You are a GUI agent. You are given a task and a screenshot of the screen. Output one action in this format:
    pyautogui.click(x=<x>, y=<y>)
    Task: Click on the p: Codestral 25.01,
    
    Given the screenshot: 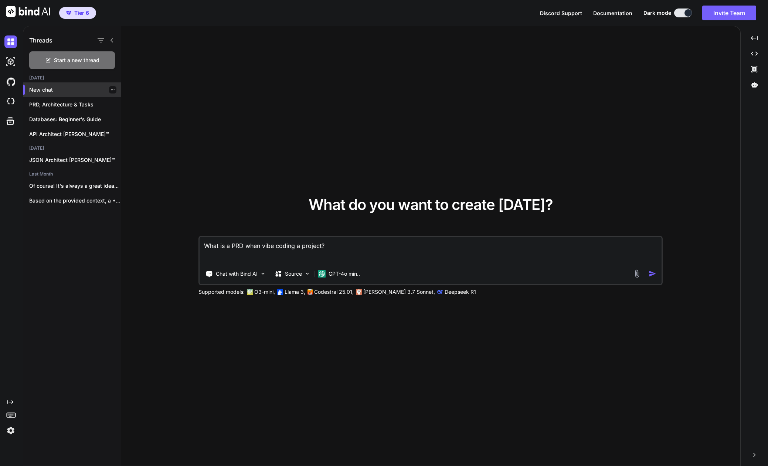 What is the action you would take?
    pyautogui.click(x=334, y=292)
    